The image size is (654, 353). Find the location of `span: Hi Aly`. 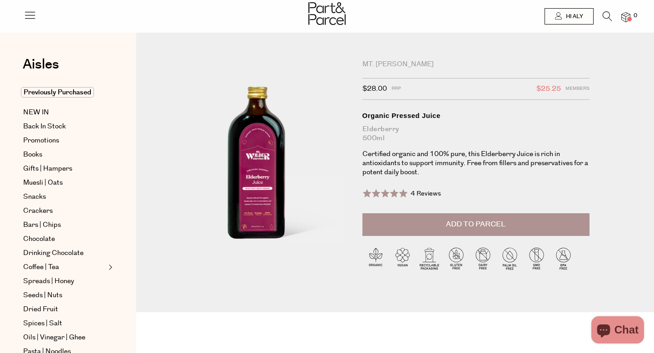

span: Hi Aly is located at coordinates (573, 16).